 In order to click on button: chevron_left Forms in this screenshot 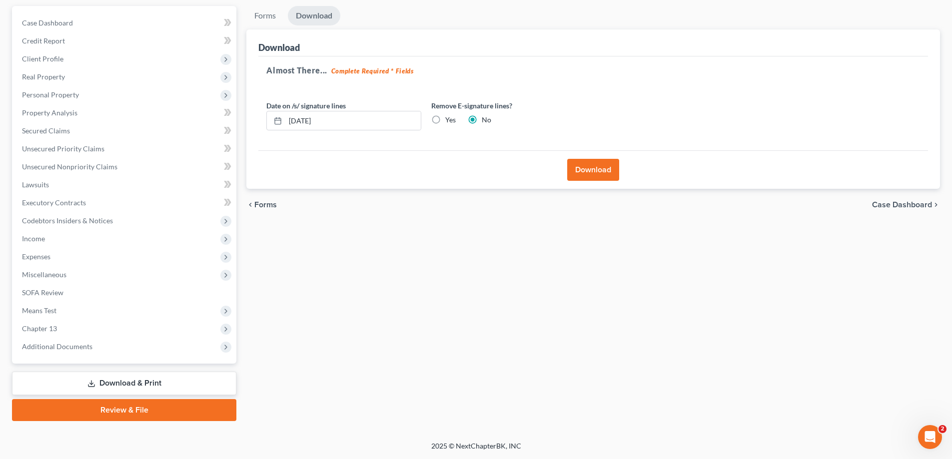, I will do `click(268, 205)`.